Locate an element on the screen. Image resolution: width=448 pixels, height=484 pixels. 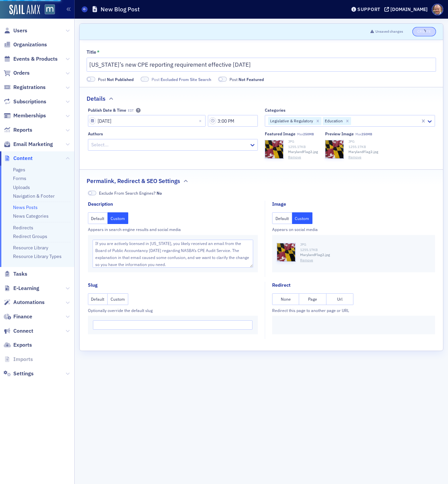
button: Create is located at coordinates (424, 32).